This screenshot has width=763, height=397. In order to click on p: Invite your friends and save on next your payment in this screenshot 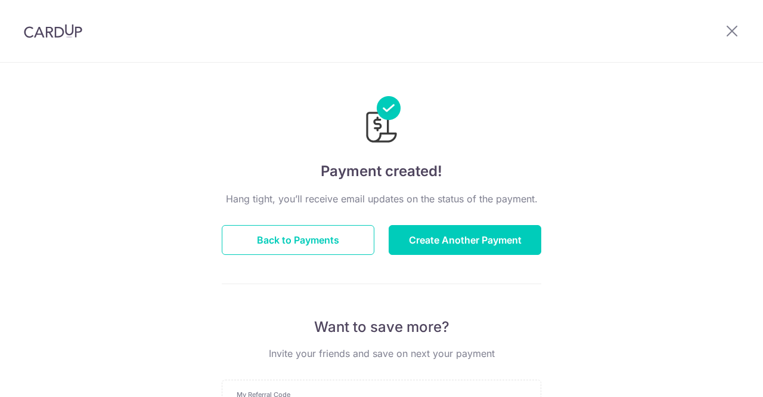, I will do `click(382, 353)`.